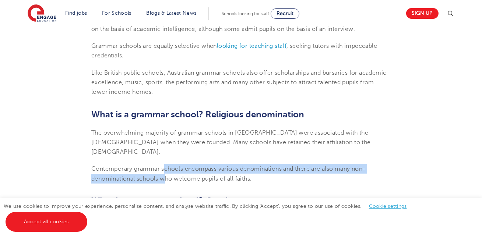 The height and width of the screenshot is (238, 482). What do you see at coordinates (285, 13) in the screenshot?
I see `span: Recruit` at bounding box center [285, 13].